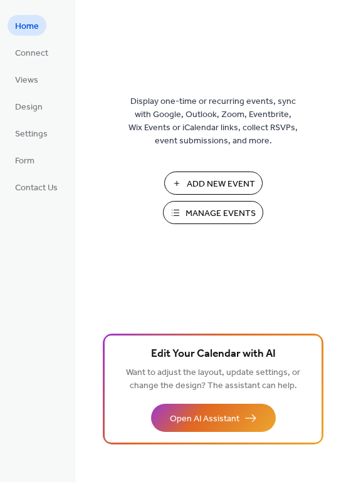 This screenshot has width=351, height=482. What do you see at coordinates (26, 79) in the screenshot?
I see `a: Views` at bounding box center [26, 79].